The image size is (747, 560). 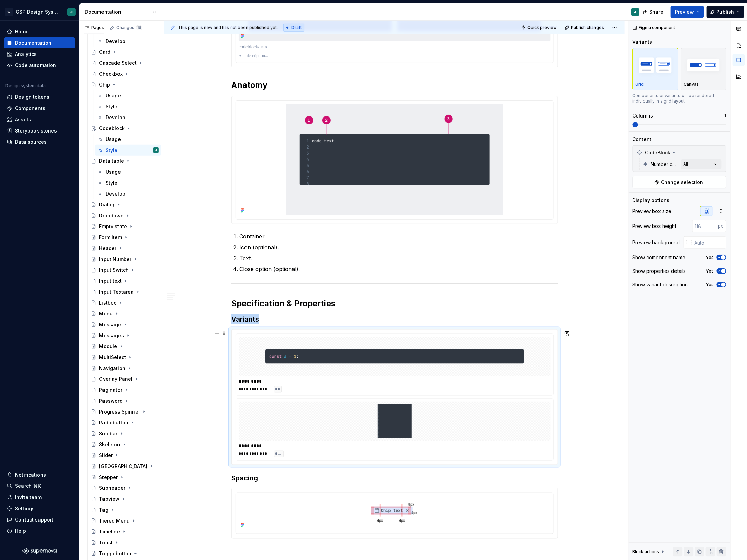 I want to click on div: Toast, so click(x=106, y=543).